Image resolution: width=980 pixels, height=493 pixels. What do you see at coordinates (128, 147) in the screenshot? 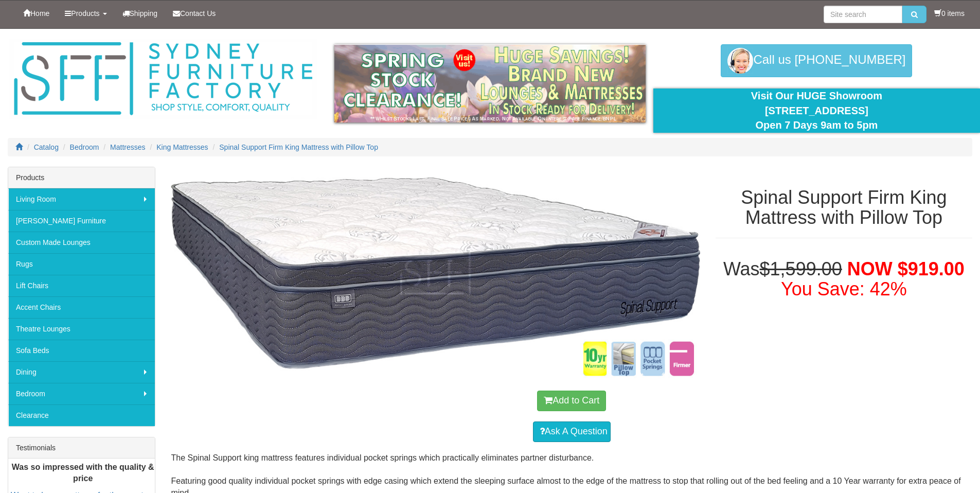
I see `a: Mattresses` at bounding box center [128, 147].